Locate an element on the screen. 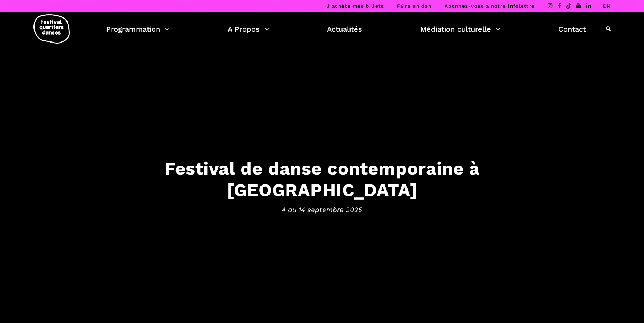  a: Actualités is located at coordinates (344, 29).